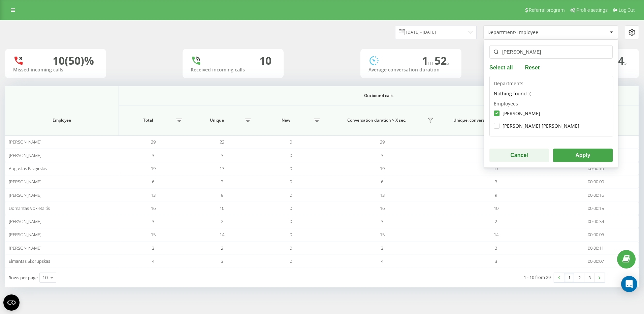  Describe the element at coordinates (377, 120) in the screenshot. I see `span: Conversation duration > Х sec.` at that location.